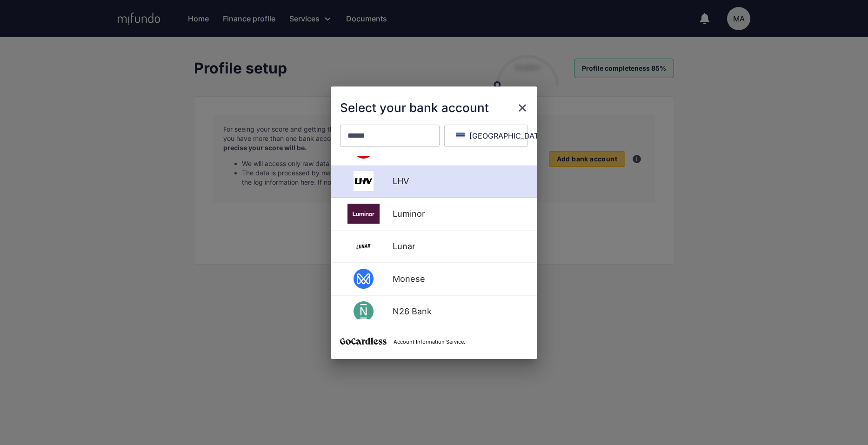 This screenshot has width=868, height=445. What do you see at coordinates (522, 108) in the screenshot?
I see `button: close` at bounding box center [522, 108].